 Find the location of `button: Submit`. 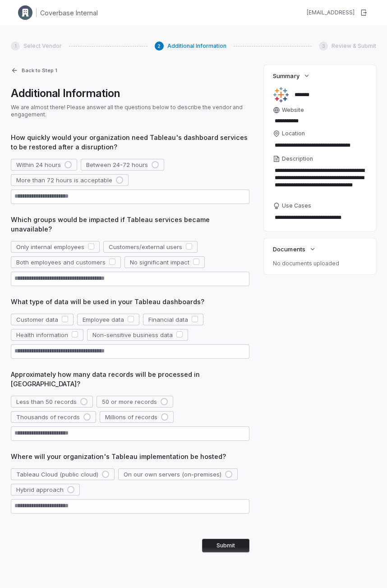

button: Submit is located at coordinates (226, 545).